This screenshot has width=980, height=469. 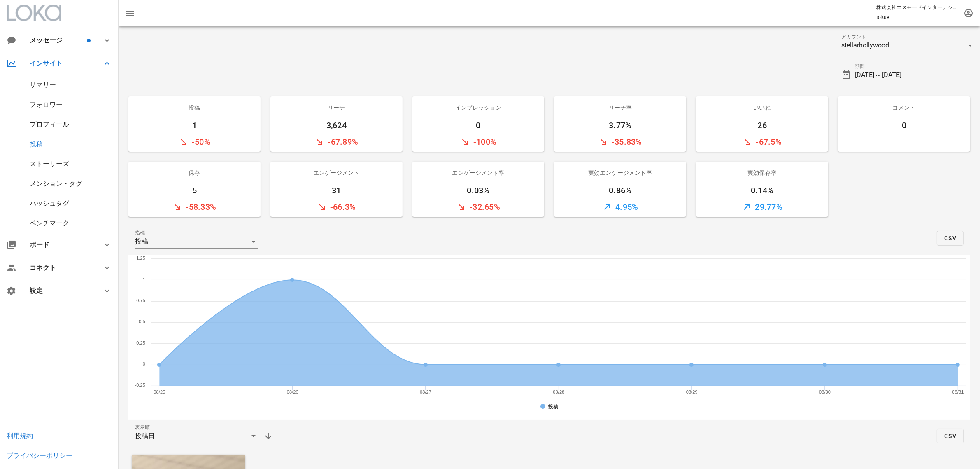 I want to click on a: メンション・タグ, so click(x=56, y=183).